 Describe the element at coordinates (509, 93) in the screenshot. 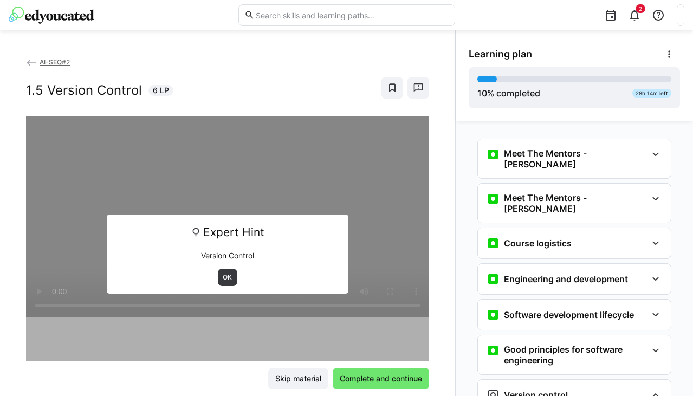

I see `div: % completed` at that location.